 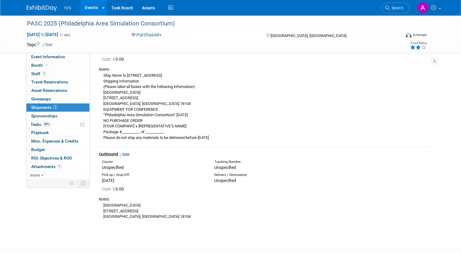 I want to click on span: Travel Reservations, so click(x=50, y=82).